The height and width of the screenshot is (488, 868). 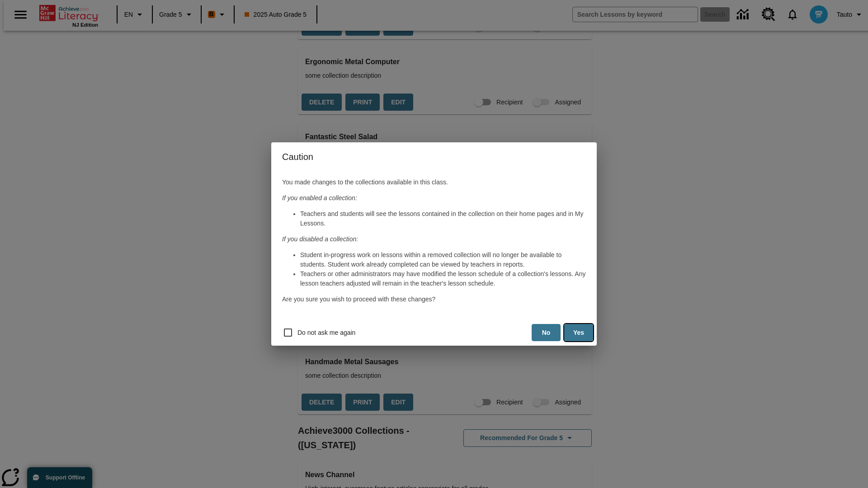 I want to click on li: Student in-progress work on lessons within a removed collection will no longer be available to st..., so click(x=443, y=260).